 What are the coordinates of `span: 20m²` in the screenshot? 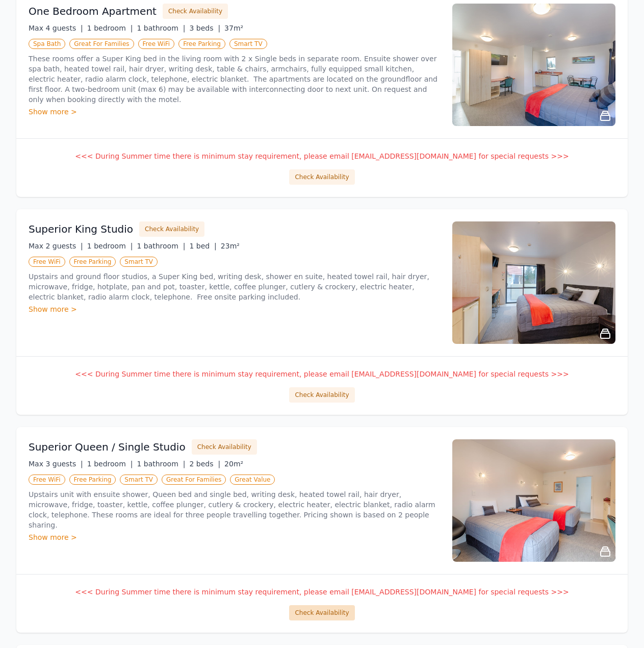 It's located at (234, 464).